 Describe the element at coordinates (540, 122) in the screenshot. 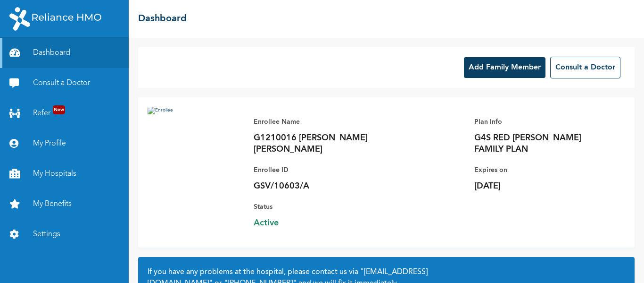

I see `p: Plan Info` at that location.